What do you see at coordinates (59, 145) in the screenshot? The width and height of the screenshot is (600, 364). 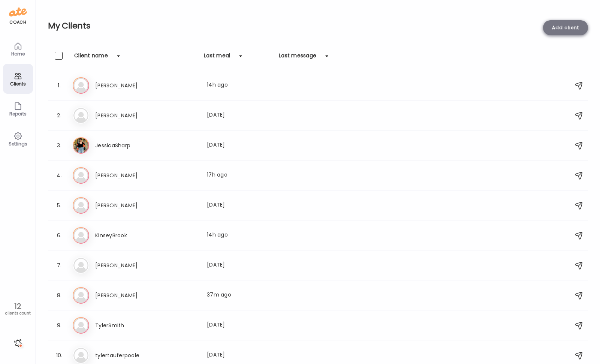 I see `div: 3.` at bounding box center [59, 145].